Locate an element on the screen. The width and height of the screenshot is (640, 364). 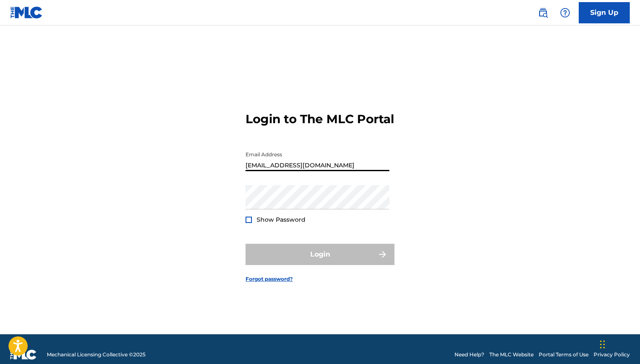
a: Privacy Policy is located at coordinates (611, 355).